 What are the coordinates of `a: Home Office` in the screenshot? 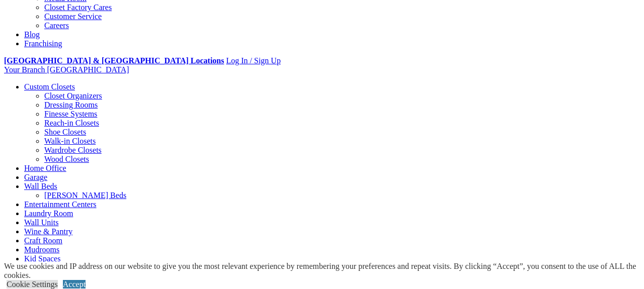 It's located at (46, 168).